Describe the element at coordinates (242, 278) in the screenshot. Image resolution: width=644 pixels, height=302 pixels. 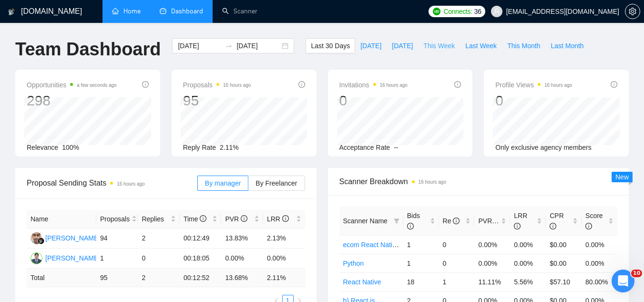
I see `td: 13.68 %` at that location.